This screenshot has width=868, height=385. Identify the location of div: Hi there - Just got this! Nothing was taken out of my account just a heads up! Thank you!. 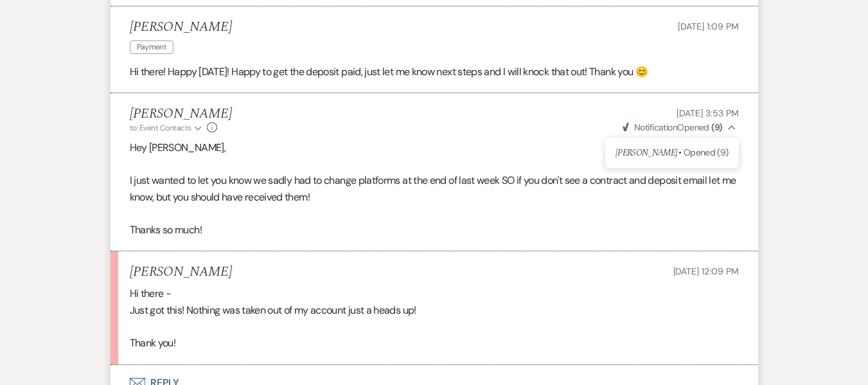
(434, 318).